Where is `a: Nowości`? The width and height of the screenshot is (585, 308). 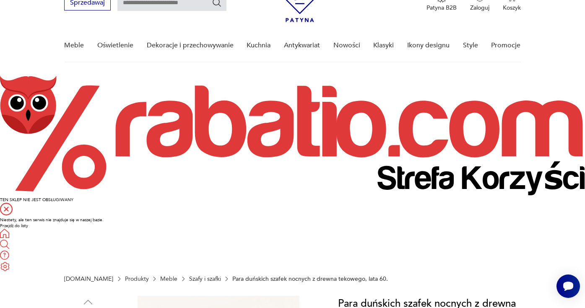 a: Nowości is located at coordinates (347, 45).